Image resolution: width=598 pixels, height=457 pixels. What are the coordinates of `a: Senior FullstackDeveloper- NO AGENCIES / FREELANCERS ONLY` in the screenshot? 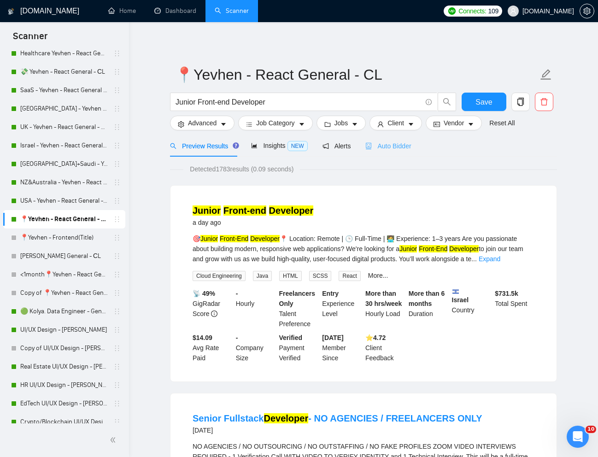 It's located at (337, 418).